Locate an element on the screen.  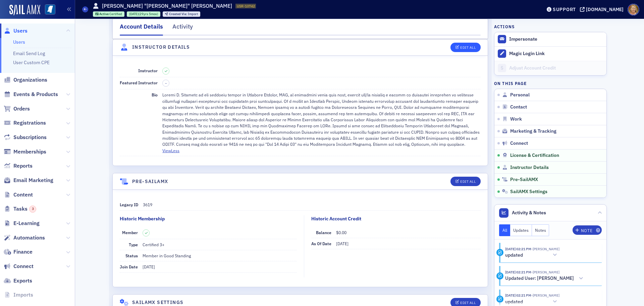
span: Type is located at coordinates (133, 245).